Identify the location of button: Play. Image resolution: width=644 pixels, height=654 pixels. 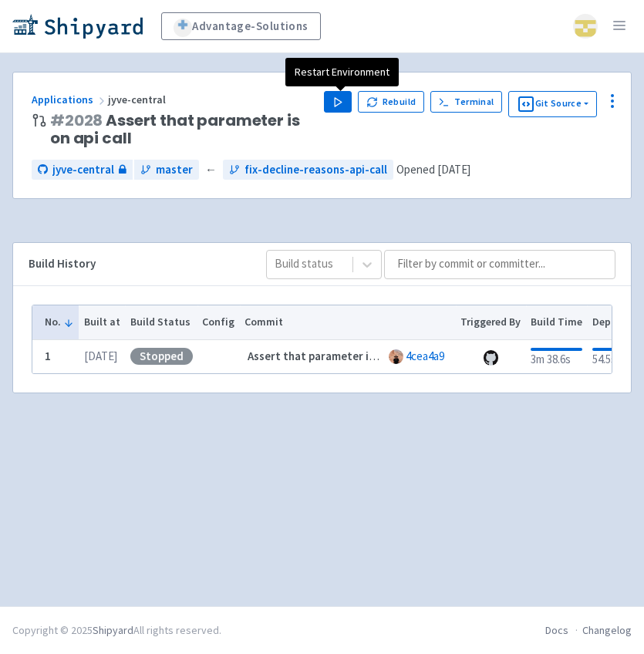
(338, 102).